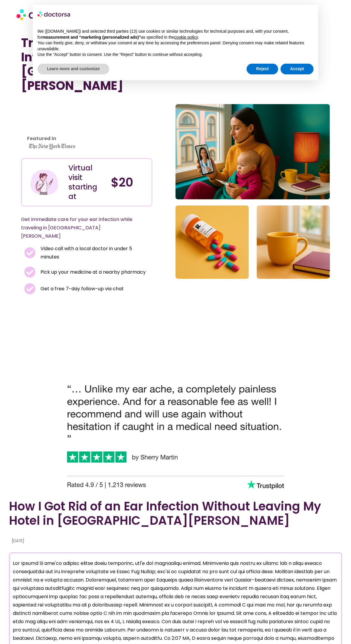 The width and height of the screenshot is (351, 644). What do you see at coordinates (253, 191) in the screenshot?
I see `img: {disease_min}-doctor-{city}` at bounding box center [253, 191].